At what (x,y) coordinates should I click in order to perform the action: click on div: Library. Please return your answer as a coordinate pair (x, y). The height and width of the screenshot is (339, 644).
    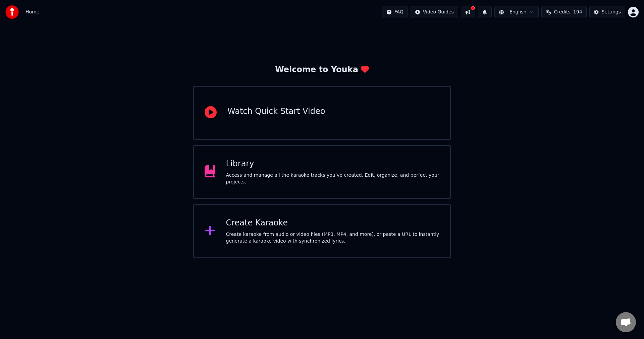
    Looking at the image, I should click on (333, 164).